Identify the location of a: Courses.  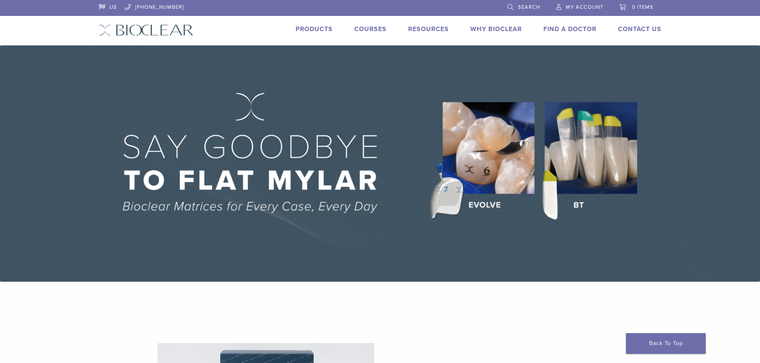
(370, 29).